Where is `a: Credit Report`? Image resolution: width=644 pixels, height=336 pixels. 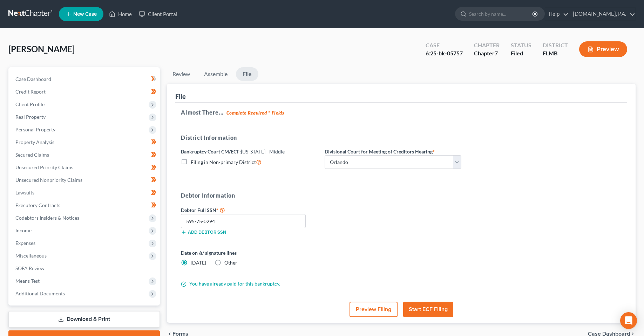
a: Credit Report is located at coordinates (85, 92).